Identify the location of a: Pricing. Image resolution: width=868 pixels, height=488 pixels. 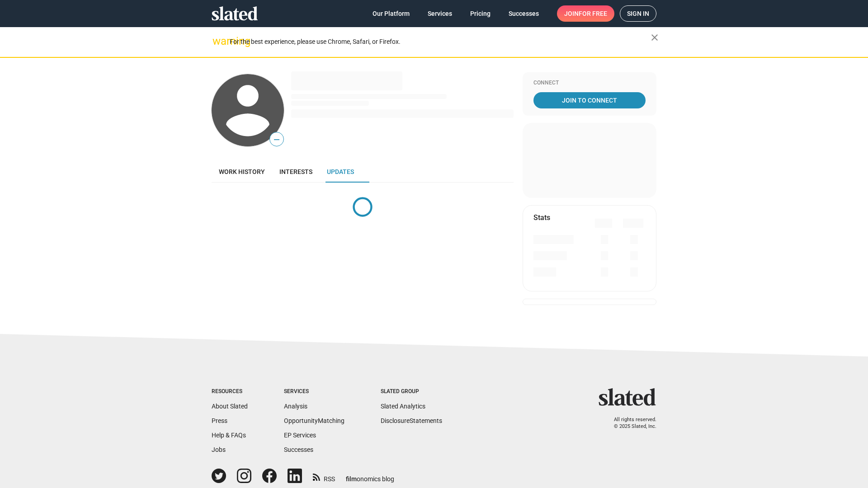
(480, 14).